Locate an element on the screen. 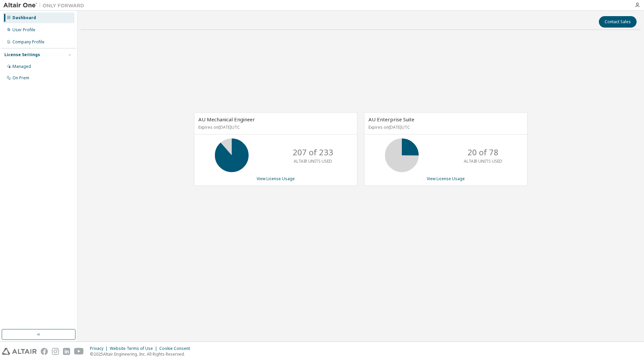 The height and width of the screenshot is (361, 644). div: License Settings is located at coordinates (22, 55).